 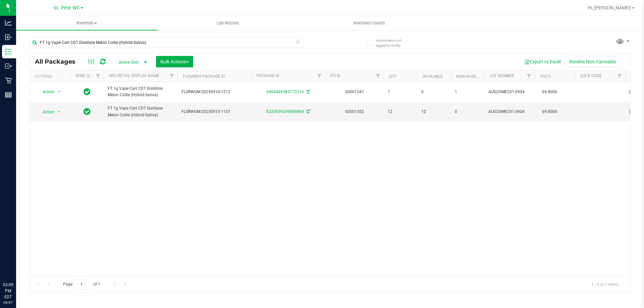 I want to click on span: All Packages, so click(x=58, y=61).